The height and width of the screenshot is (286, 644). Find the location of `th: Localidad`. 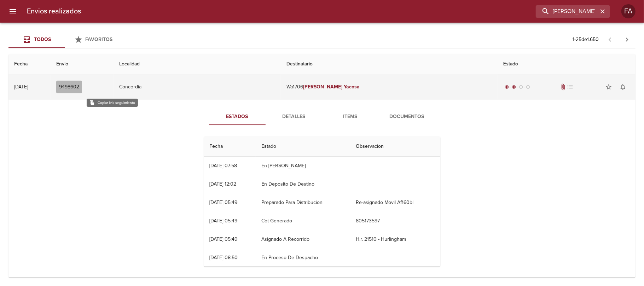

th: Localidad is located at coordinates (197, 64).